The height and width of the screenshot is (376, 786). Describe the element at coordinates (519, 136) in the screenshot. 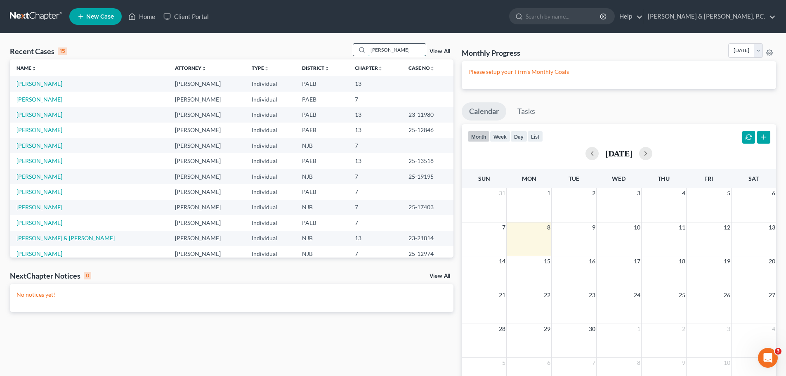

I see `button: day` at that location.